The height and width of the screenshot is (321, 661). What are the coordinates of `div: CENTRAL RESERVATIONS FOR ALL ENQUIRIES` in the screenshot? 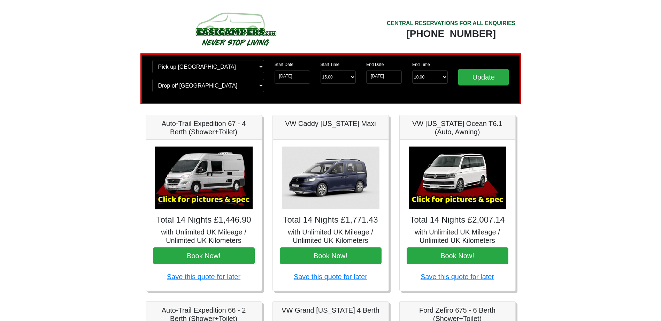 It's located at (451, 23).